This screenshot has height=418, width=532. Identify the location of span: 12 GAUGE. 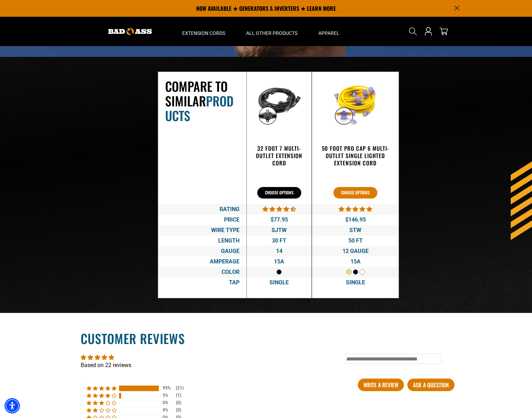
(356, 251).